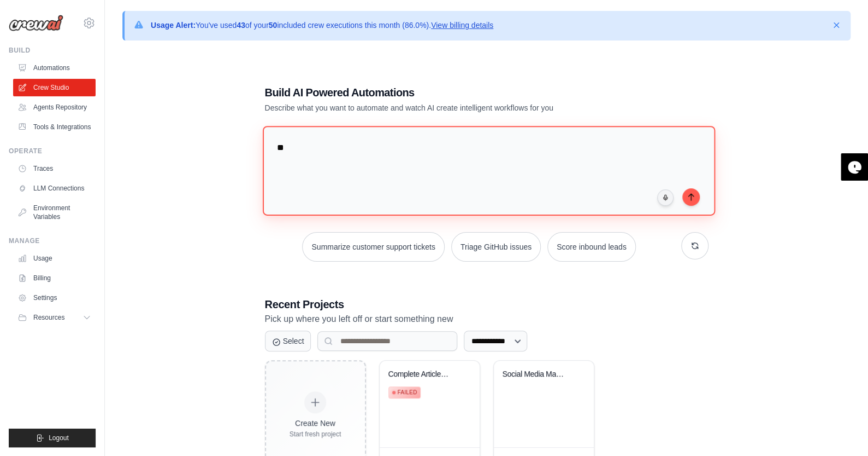  Describe the element at coordinates (315, 434) in the screenshot. I see `div: Start fresh project` at that location.